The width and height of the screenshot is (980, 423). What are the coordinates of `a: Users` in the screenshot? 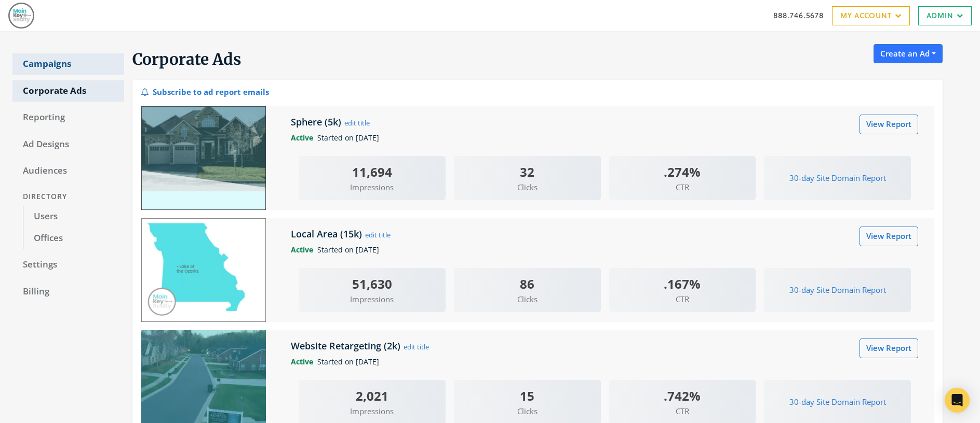 It's located at (73, 217).